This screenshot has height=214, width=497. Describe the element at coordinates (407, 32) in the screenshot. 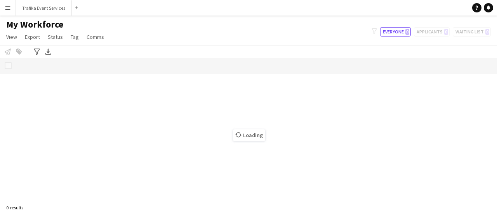

I see `span: 0` at that location.